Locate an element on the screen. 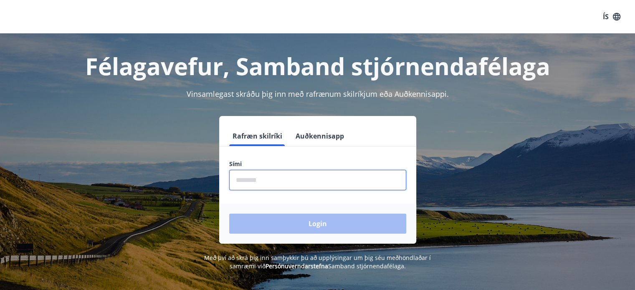 Image resolution: width=635 pixels, height=290 pixels. label: Sími is located at coordinates (318, 164).